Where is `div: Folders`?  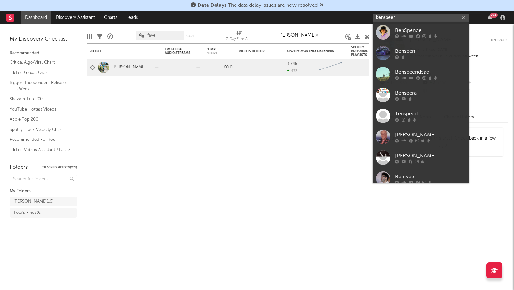 div: Folders is located at coordinates (19, 167).